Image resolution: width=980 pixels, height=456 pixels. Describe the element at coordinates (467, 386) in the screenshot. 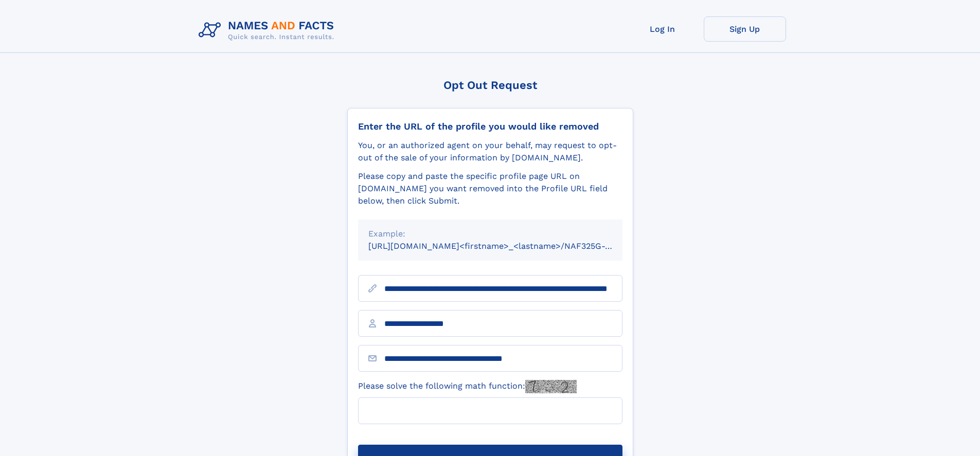

I see `label: Please solve the following math function:` at that location.